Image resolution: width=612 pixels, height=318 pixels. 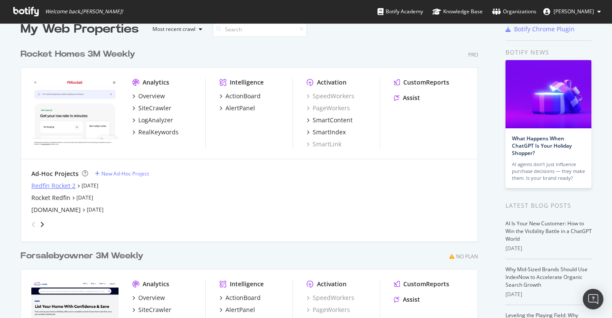 I want to click on div: Ad-Hoc Projects, so click(x=55, y=174).